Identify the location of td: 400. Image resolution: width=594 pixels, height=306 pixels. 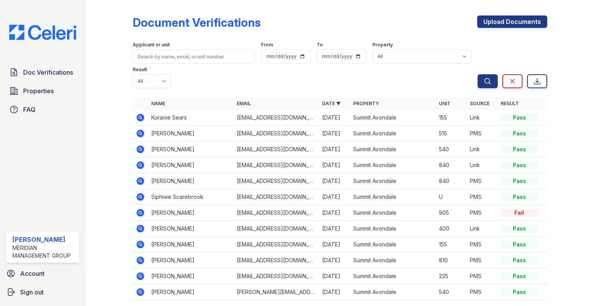
(451, 229).